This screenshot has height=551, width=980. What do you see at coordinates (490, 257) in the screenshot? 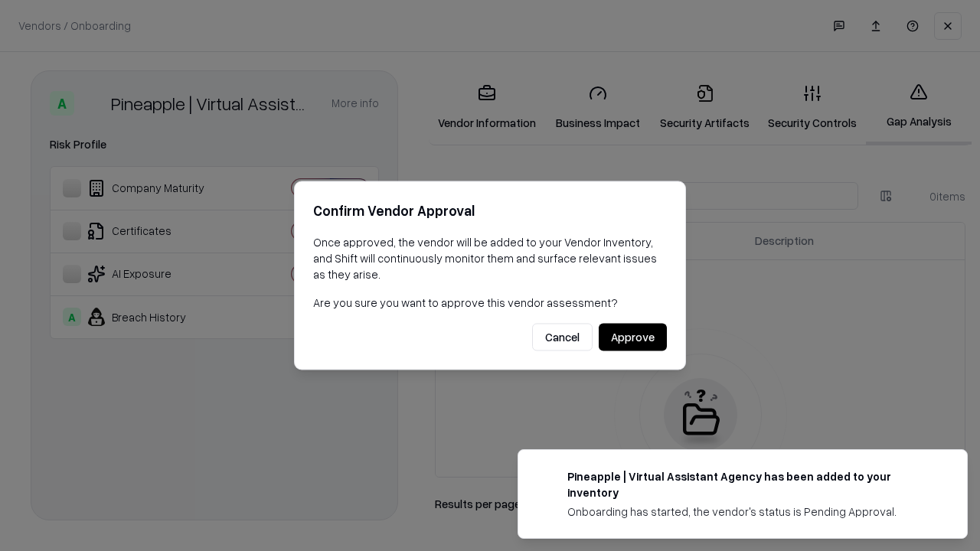
I see `p: Once approved, the vendor will be added to your Vendor Inventory, and Shift will continuously mon...` at bounding box center [490, 257].